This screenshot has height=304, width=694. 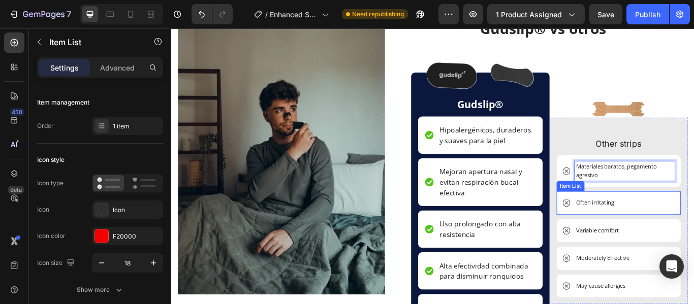 What do you see at coordinates (100, 290) in the screenshot?
I see `div: Show more` at bounding box center [100, 290].